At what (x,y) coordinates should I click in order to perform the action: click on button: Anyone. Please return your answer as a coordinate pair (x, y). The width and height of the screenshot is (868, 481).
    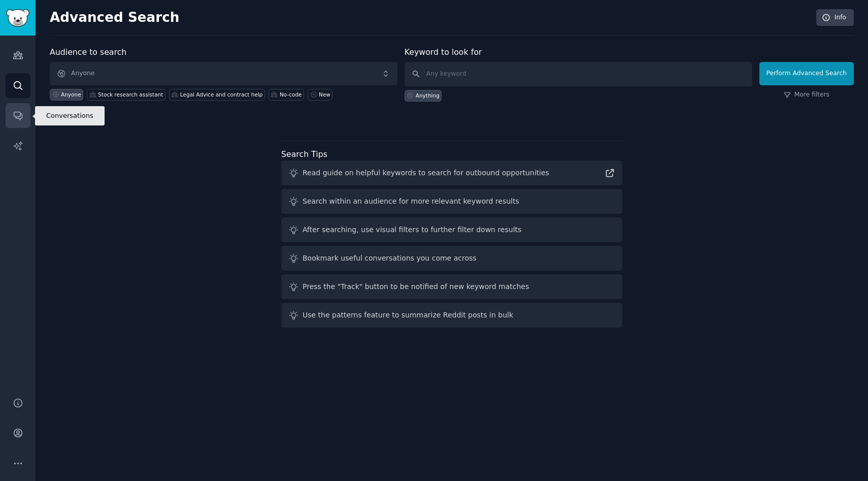
    Looking at the image, I should click on (223, 74).